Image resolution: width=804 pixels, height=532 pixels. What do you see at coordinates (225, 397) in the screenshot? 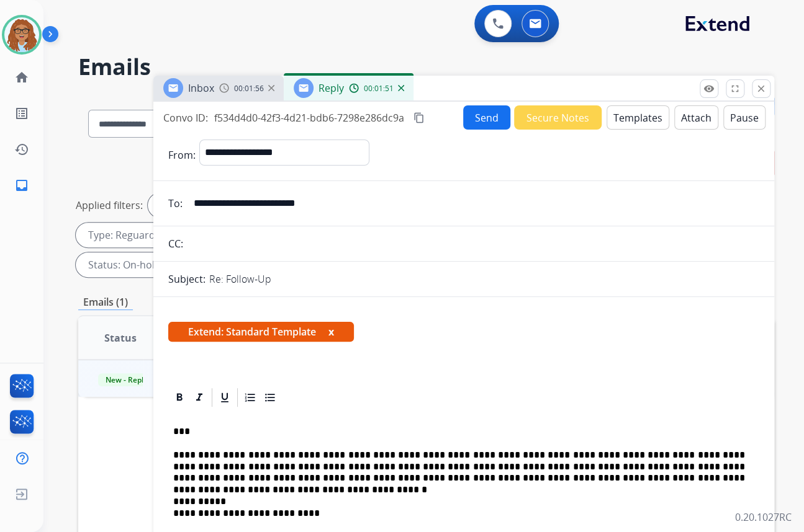
I see `div: Underline` at bounding box center [225, 397].